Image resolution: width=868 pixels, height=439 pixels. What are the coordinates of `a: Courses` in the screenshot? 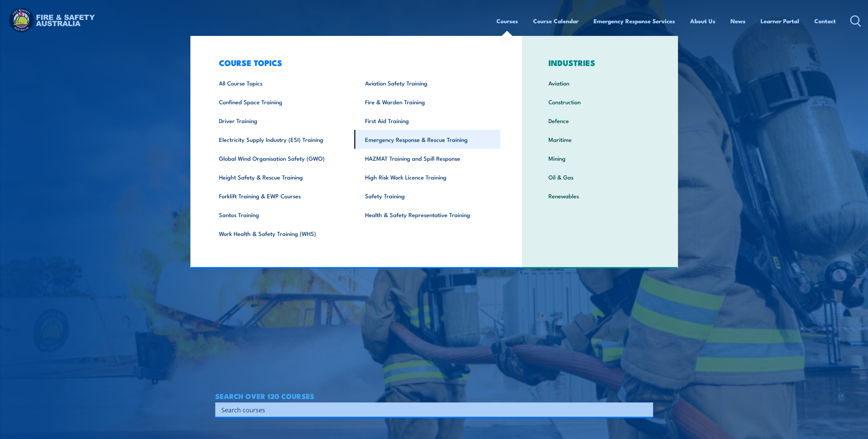 It's located at (507, 21).